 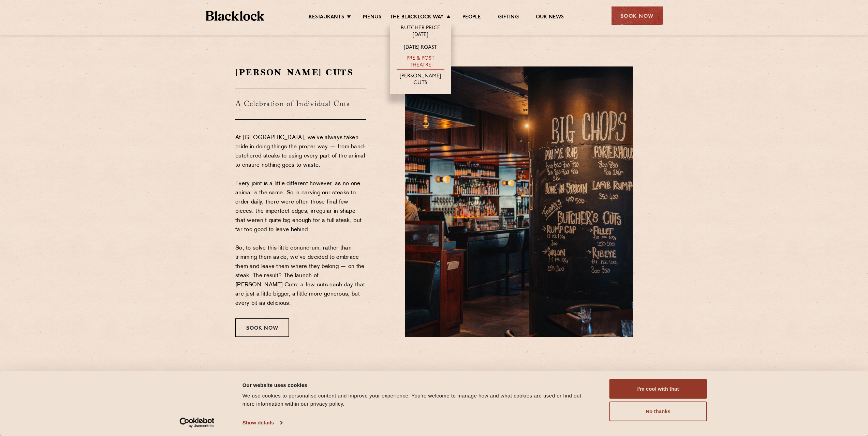 I want to click on a: Menus, so click(x=372, y=18).